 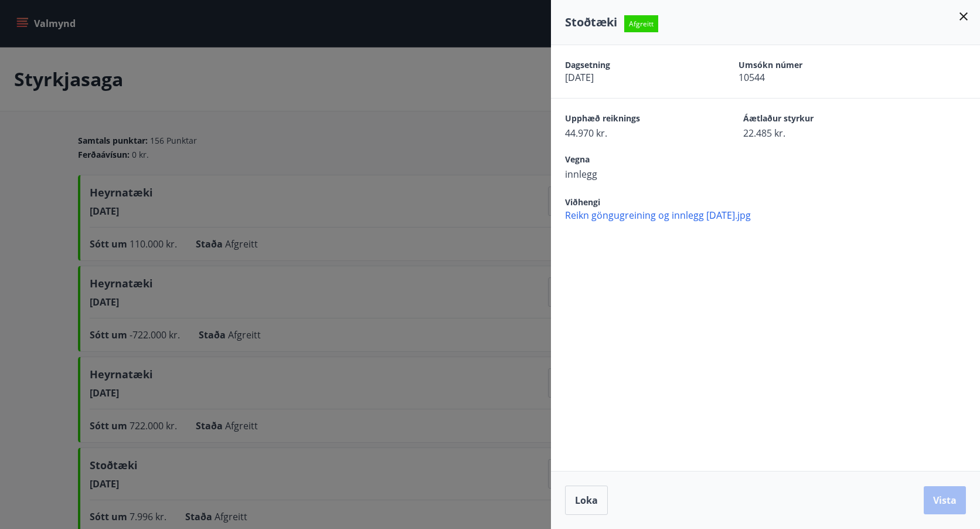 What do you see at coordinates (805, 65) in the screenshot?
I see `span: Umsókn númer` at bounding box center [805, 65].